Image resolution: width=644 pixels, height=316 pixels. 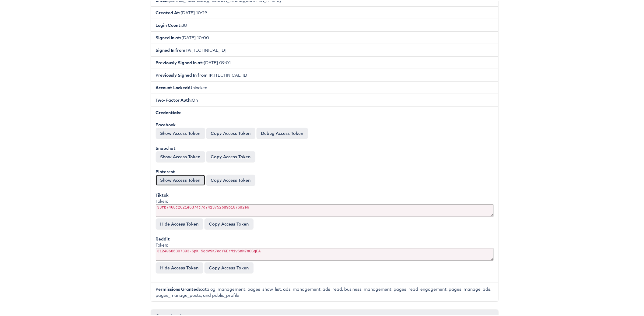 I want to click on li: On, so click(x=325, y=99).